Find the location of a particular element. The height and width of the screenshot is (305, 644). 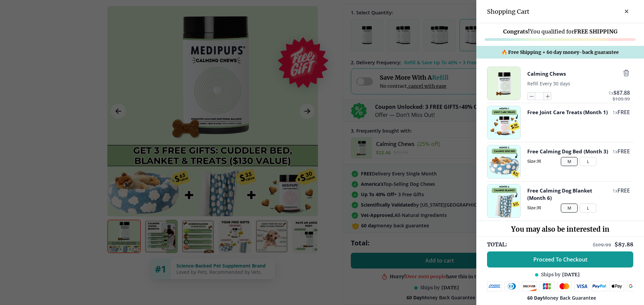

button: Proceed To Checkout is located at coordinates (560, 260).